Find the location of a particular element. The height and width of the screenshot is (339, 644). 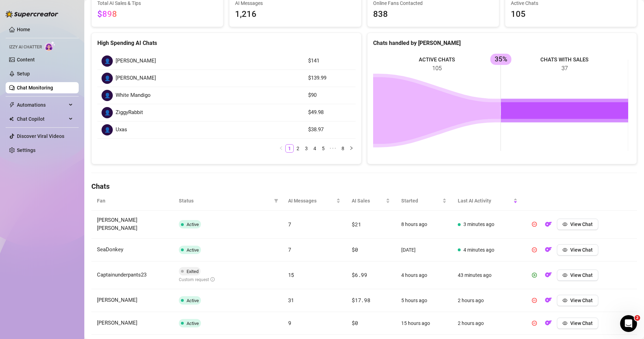

td: 2 hours ago is located at coordinates (487, 324).